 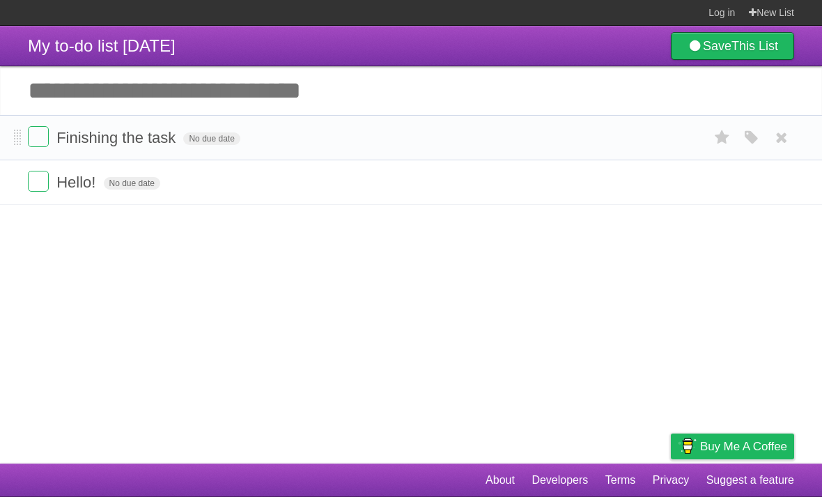 What do you see at coordinates (671, 480) in the screenshot?
I see `a: Privacy` at bounding box center [671, 480].